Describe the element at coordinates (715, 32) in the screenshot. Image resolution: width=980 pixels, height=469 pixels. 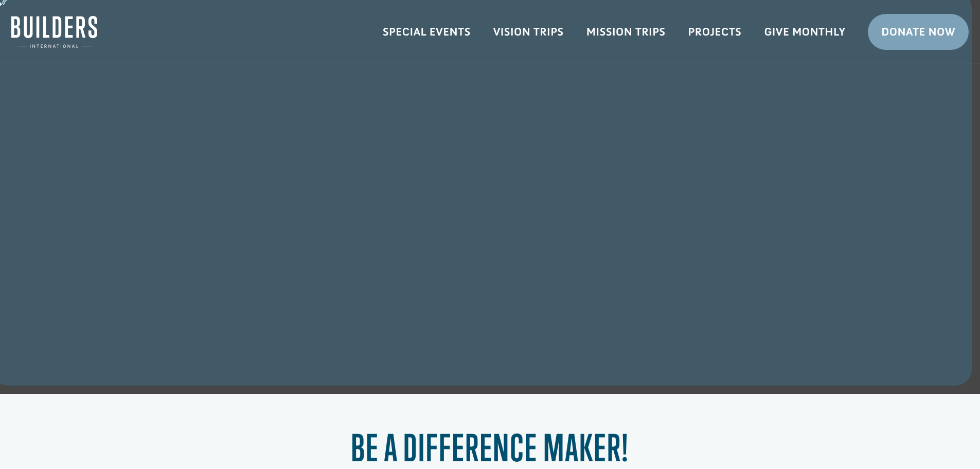
I see `a: Projects` at that location.